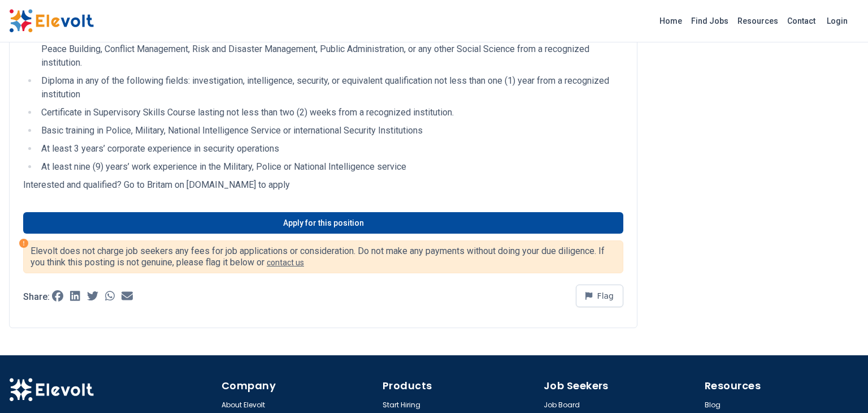 This screenshot has width=868, height=413. I want to click on a: Contact, so click(801, 21).